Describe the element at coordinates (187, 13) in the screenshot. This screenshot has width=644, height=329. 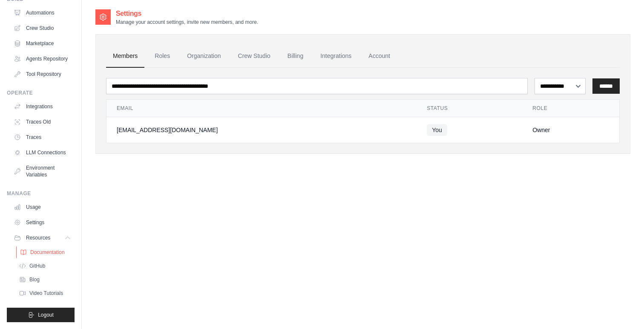
I see `h2: Settings` at that location.